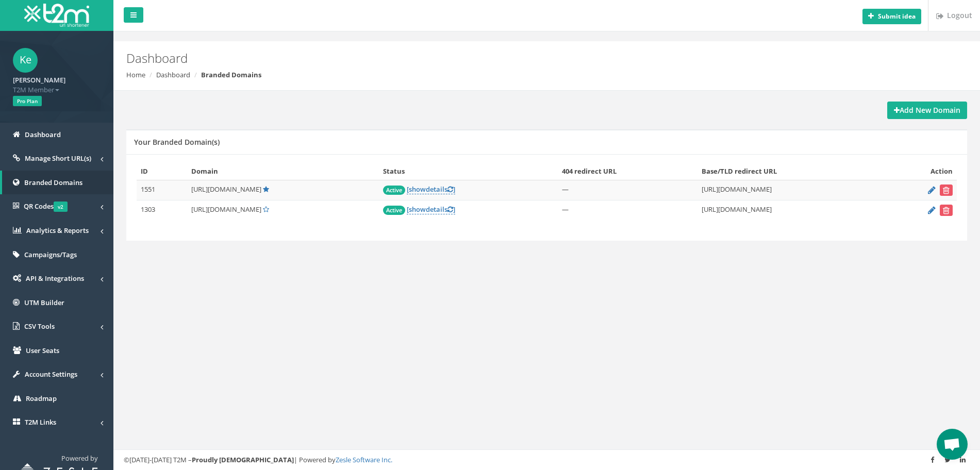 The image size is (980, 470). Describe the element at coordinates (468, 171) in the screenshot. I see `th: Status` at that location.